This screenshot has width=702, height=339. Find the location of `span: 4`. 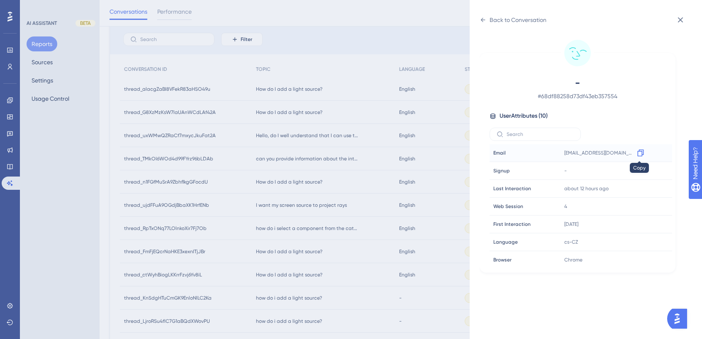

span: 4 is located at coordinates (565, 206).